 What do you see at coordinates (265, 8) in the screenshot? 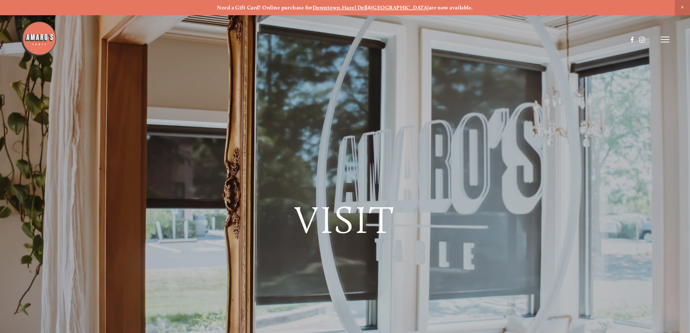
I see `strong: Need a Gift Card? Online purchase for` at bounding box center [265, 8].